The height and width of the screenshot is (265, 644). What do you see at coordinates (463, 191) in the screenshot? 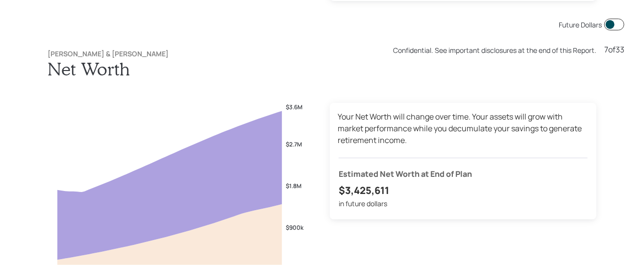
I see `h4: $3,425,611` at bounding box center [463, 191].